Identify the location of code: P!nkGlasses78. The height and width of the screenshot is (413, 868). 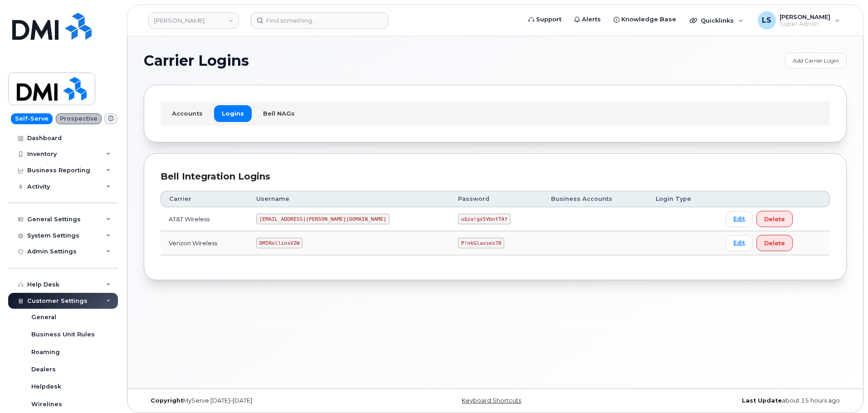
(481, 243).